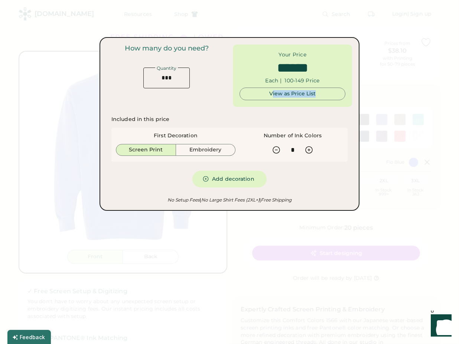 This screenshot has width=459, height=344. What do you see at coordinates (229, 200) in the screenshot?
I see `em: No Large Shirt Fees (2XL+)` at bounding box center [229, 200].